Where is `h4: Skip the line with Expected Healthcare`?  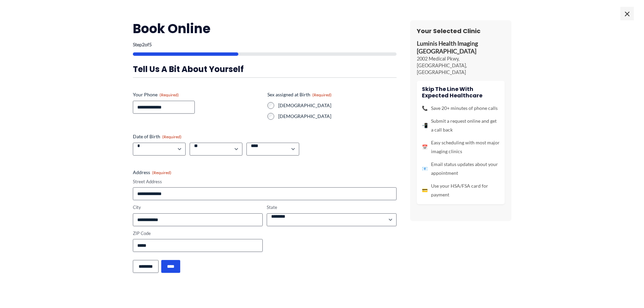
h4: Skip the line with Expected Healthcare is located at coordinates (461, 92).